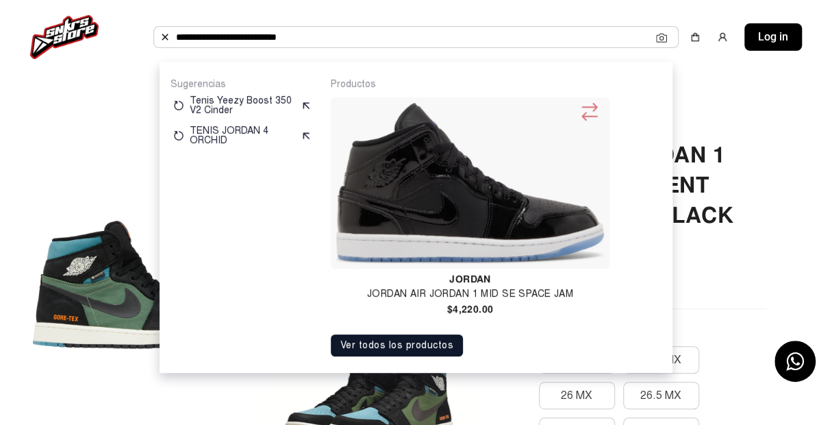 This screenshot has height=425, width=832. Describe the element at coordinates (242, 84) in the screenshot. I see `p: Sugerencias` at that location.